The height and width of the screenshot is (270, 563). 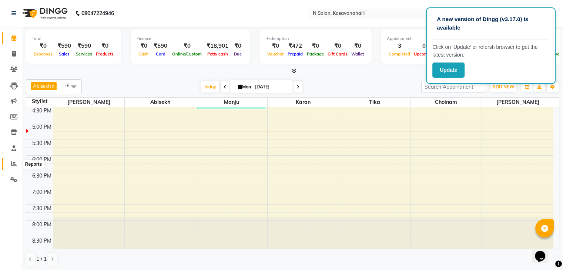 I want to click on div: ₹472, so click(x=295, y=46).